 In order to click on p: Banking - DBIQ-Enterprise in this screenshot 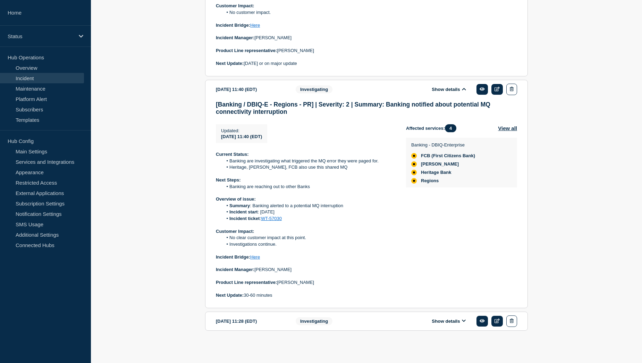, I will do `click(443, 145)`.